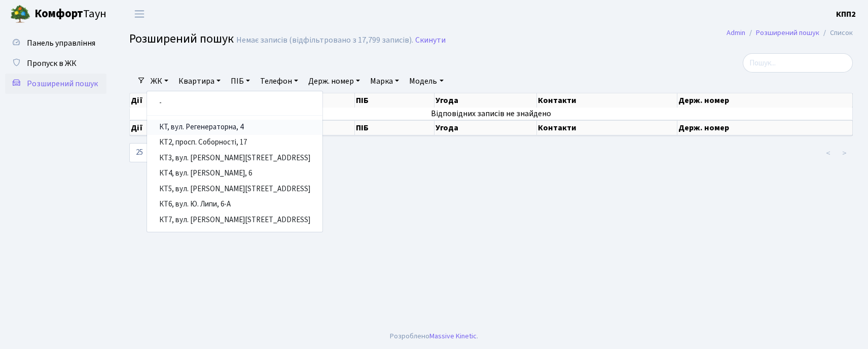 This screenshot has width=868, height=349. Describe the element at coordinates (384, 81) in the screenshot. I see `a: Марка` at that location.